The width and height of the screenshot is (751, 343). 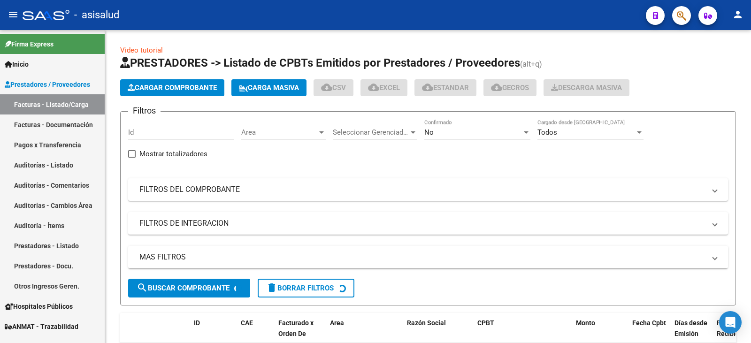 I want to click on app-download-masive: Descarga masiva de comprobantes (adjuntos), so click(x=586, y=88).